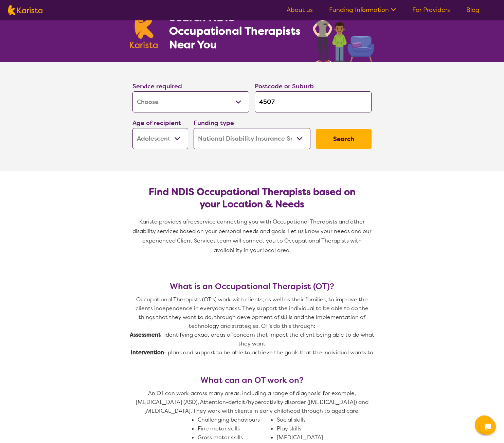 This screenshot has height=443, width=504. I want to click on p: - identifying exact areas of concern that impact the client being able to do what they want, so click(252, 340).